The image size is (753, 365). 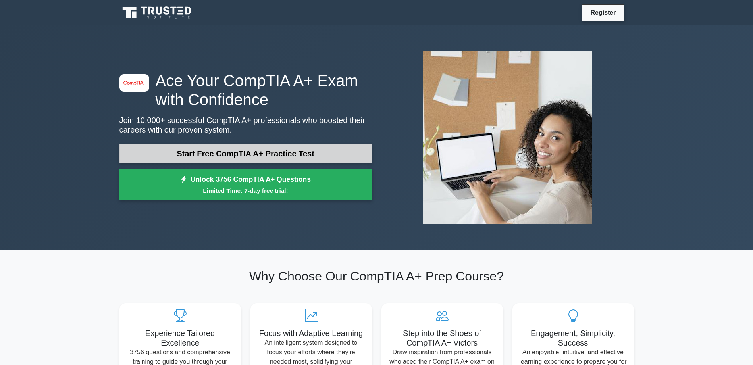 What do you see at coordinates (377, 276) in the screenshot?
I see `h2: Why Choose Our CompTIA A+ Prep Course?` at bounding box center [377, 276].